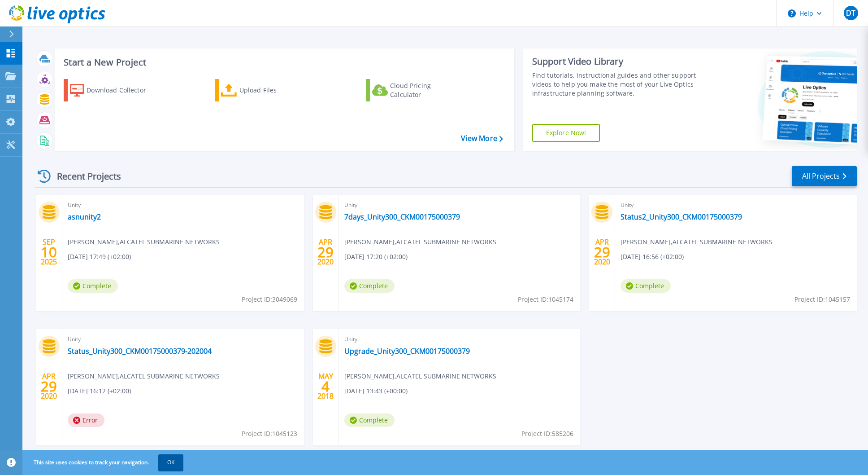 The height and width of the screenshot is (475, 868). I want to click on a: Status_Unity300_CKM00175000379-202004, so click(139, 351).